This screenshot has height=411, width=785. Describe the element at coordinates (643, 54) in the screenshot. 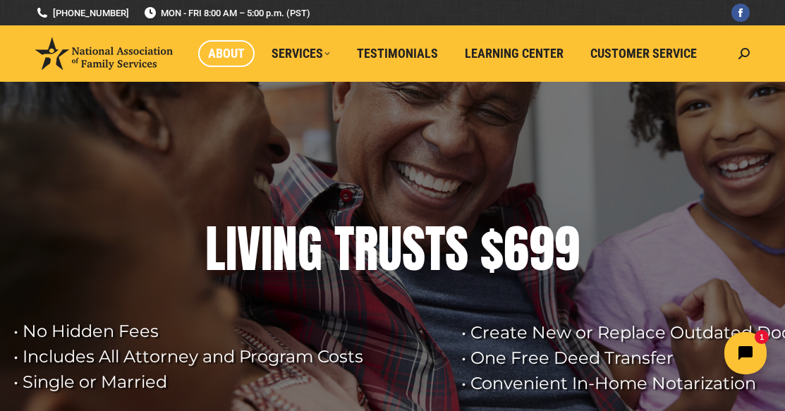

I see `span: Customer Service` at that location.